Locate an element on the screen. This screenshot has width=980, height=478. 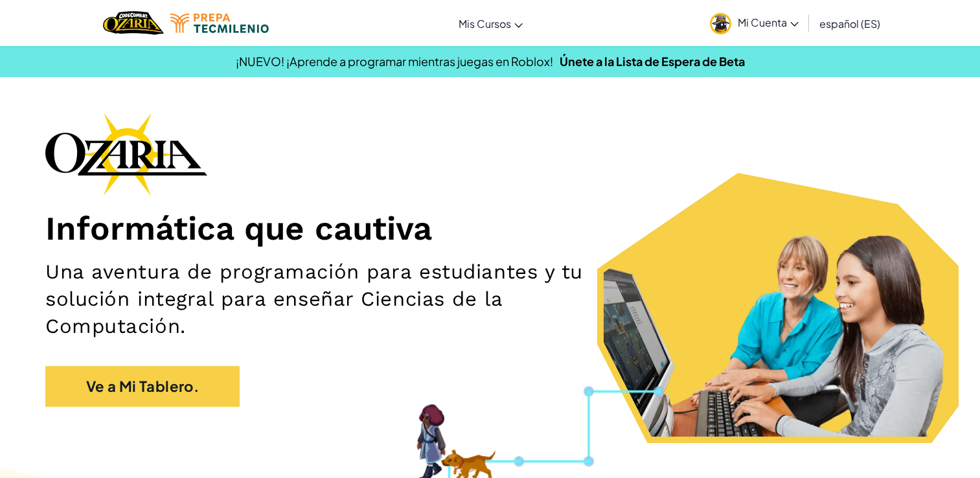
a: Ozaria by CodeCombat logo is located at coordinates (133, 23).